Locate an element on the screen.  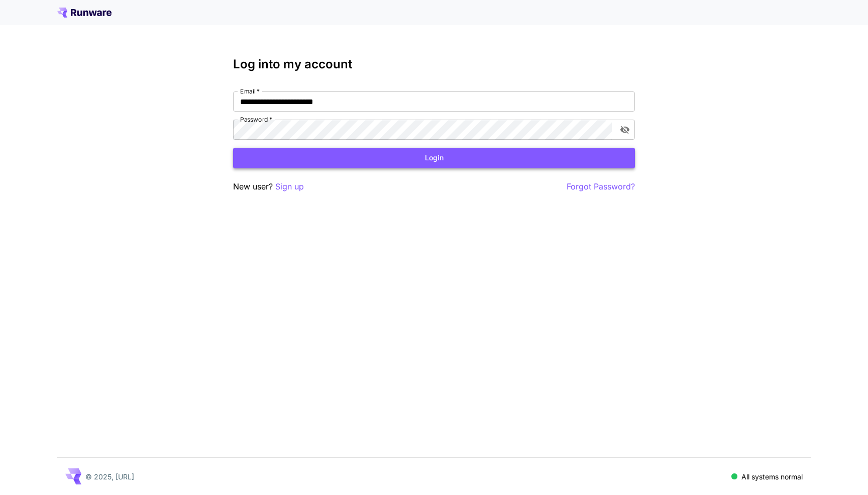
p: Forgot Password? is located at coordinates (600, 186).